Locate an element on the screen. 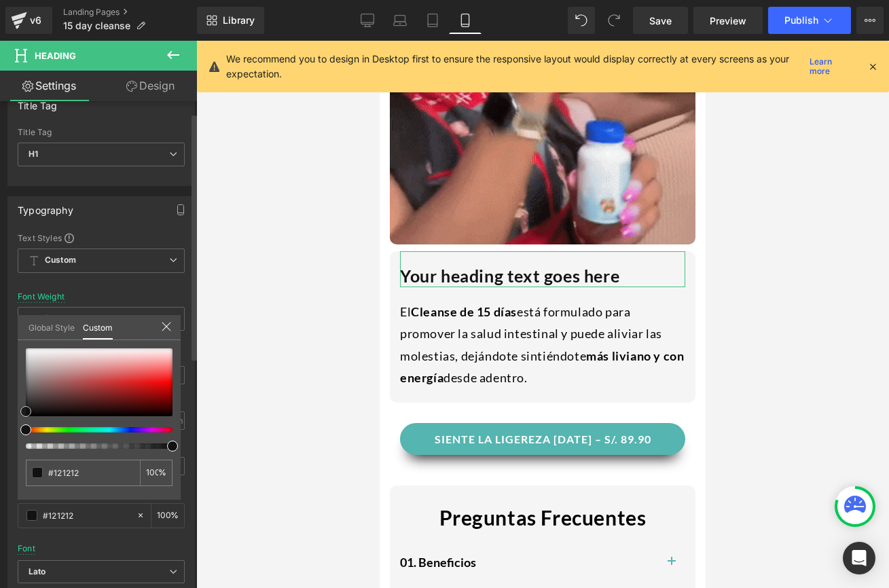  span: Publish is located at coordinates (801, 21).